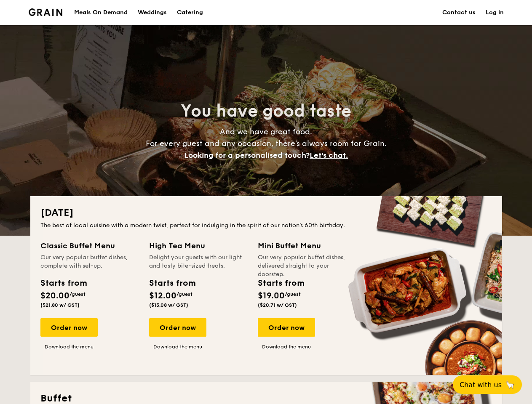 This screenshot has height=404, width=532. What do you see at coordinates (266, 111) in the screenshot?
I see `span: You have good taste` at bounding box center [266, 111].